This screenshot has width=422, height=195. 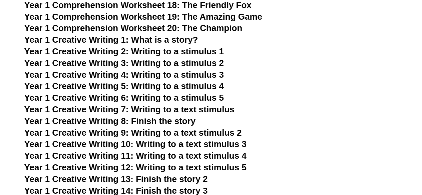 I want to click on span: Year 1 Comprehension Worksheet 19: The Amazing Game, so click(x=143, y=17).